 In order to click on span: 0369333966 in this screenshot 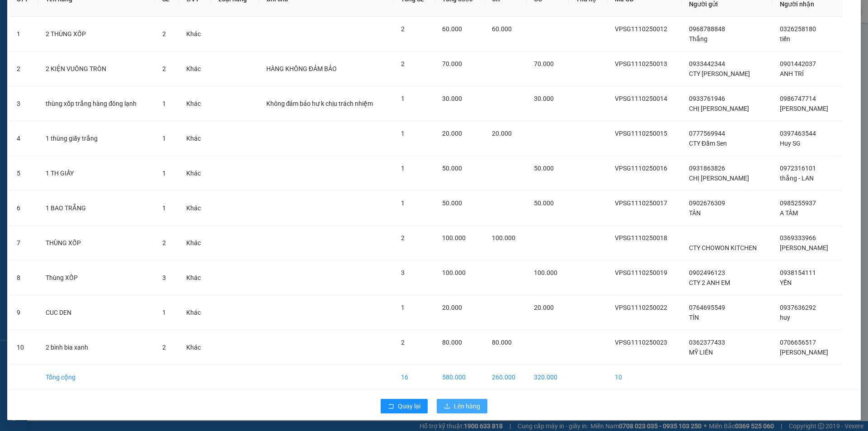, I will do `click(798, 238)`.